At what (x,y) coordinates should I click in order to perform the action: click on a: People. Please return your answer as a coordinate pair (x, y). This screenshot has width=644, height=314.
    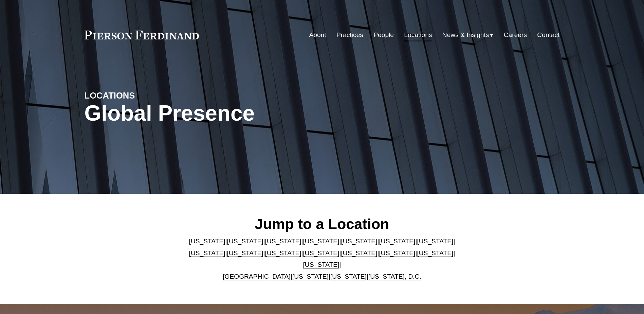
    Looking at the image, I should click on (384, 35).